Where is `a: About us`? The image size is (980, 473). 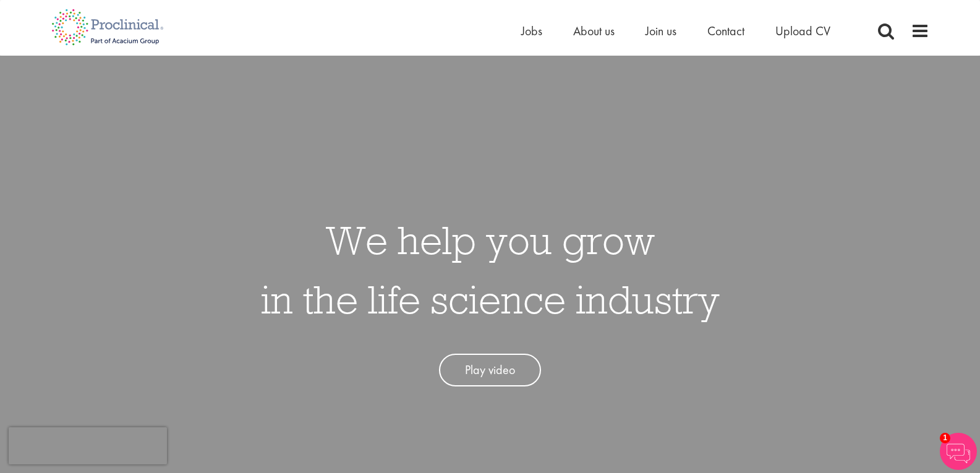
a: About us is located at coordinates (593, 31).